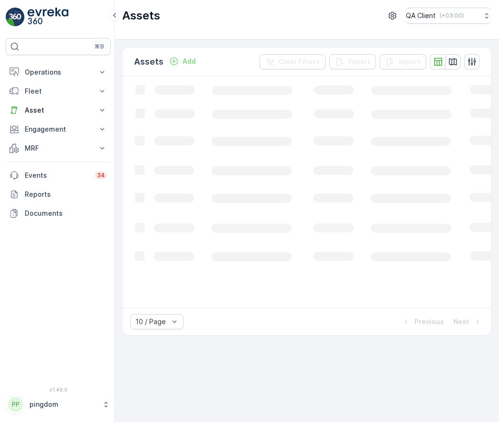  What do you see at coordinates (58, 129) in the screenshot?
I see `p: Engagement` at bounding box center [58, 129].